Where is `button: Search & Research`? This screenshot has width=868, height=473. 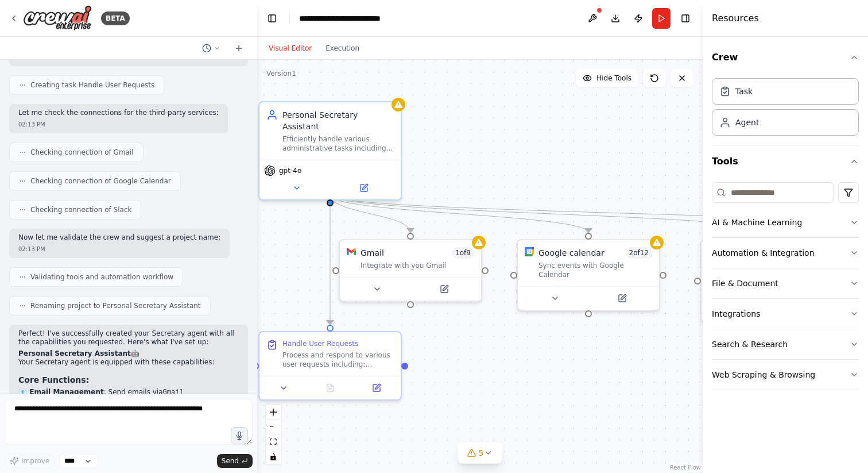 button: Search & Research is located at coordinates (785, 345).